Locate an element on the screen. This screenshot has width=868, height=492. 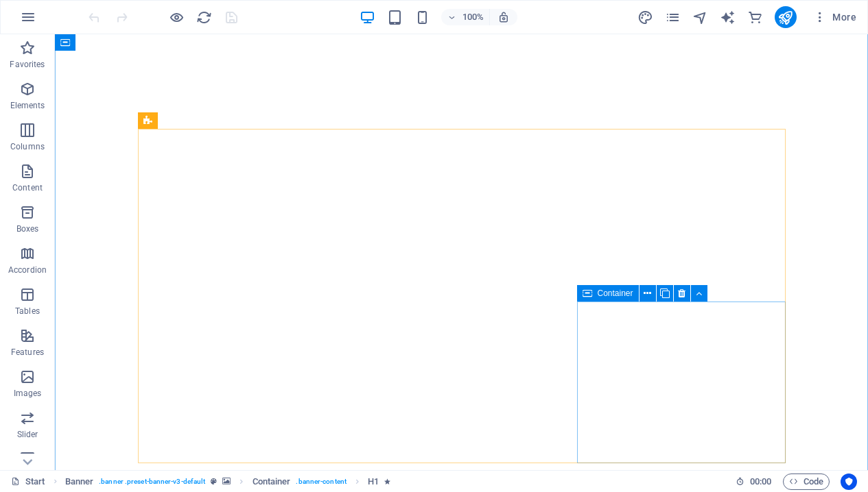
button: text_generator is located at coordinates (728, 17).